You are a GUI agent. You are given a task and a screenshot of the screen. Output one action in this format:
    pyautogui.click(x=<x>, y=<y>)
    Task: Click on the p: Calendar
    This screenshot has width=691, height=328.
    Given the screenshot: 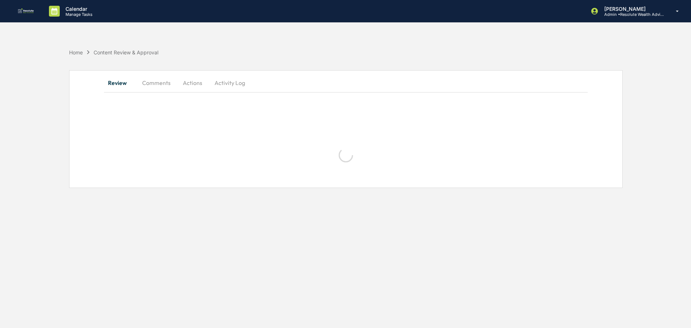 What is the action you would take?
    pyautogui.click(x=78, y=9)
    